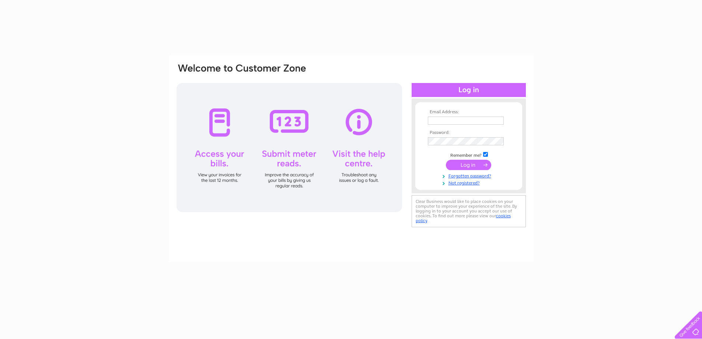  What do you see at coordinates (469, 175) in the screenshot?
I see `a: Forgotten password?` at bounding box center [469, 175].